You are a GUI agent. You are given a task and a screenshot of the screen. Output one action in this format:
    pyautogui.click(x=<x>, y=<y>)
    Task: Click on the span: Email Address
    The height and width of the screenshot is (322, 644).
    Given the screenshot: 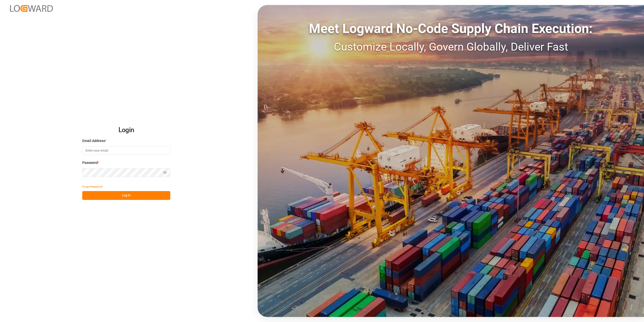 What is the action you would take?
    pyautogui.click(x=94, y=141)
    